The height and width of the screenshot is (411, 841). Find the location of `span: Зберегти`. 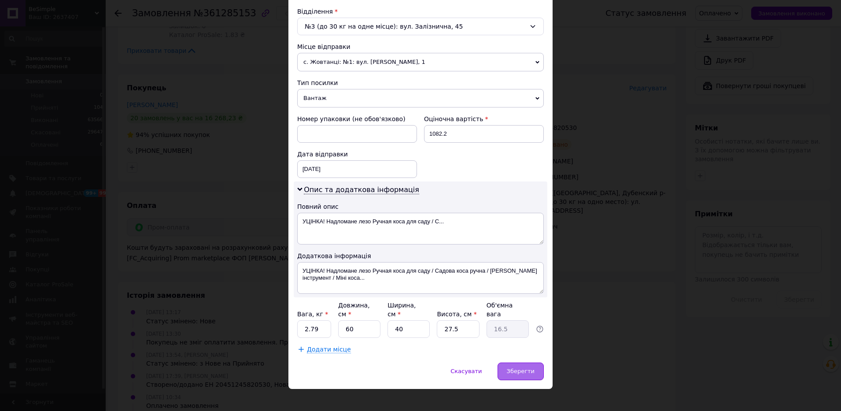

span: Зберегти is located at coordinates (520, 371).